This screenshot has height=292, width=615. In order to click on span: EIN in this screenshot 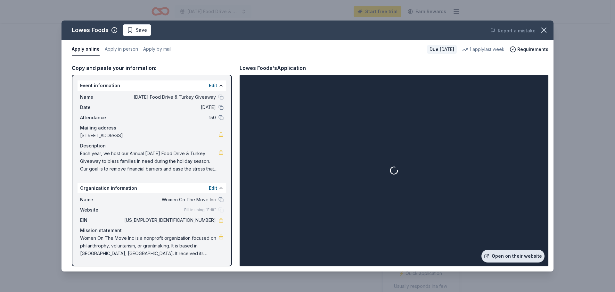, I will do `click(102, 220)`.